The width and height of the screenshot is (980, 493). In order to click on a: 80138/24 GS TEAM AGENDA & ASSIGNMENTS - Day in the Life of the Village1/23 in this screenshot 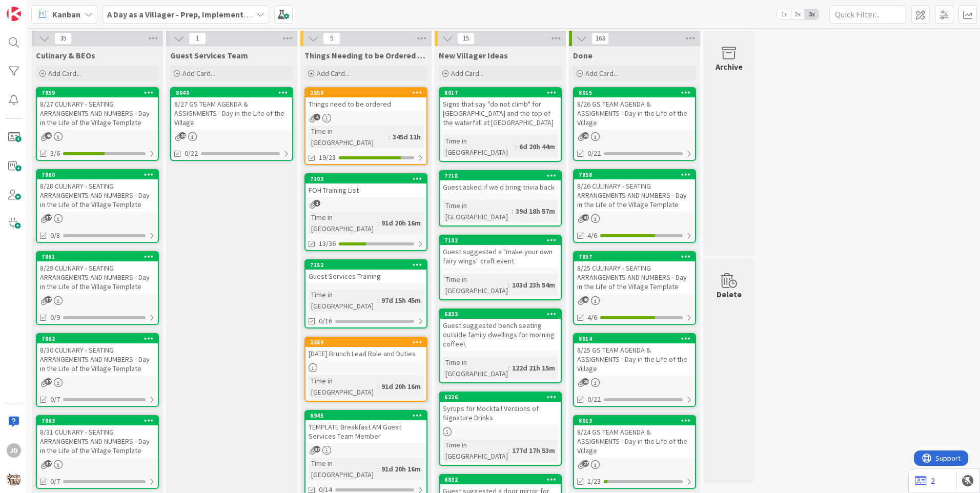, I will do `click(635, 452)`.